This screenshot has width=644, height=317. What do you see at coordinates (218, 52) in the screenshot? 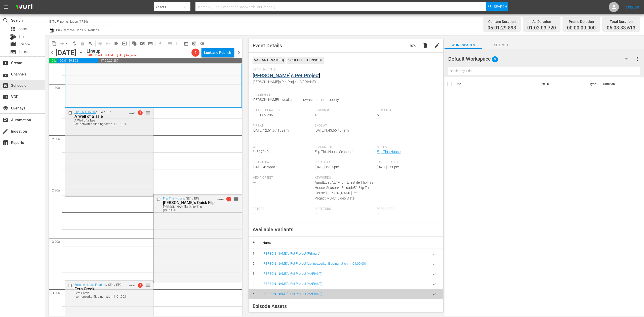
I see `div: Lock and Publish` at bounding box center [218, 52].